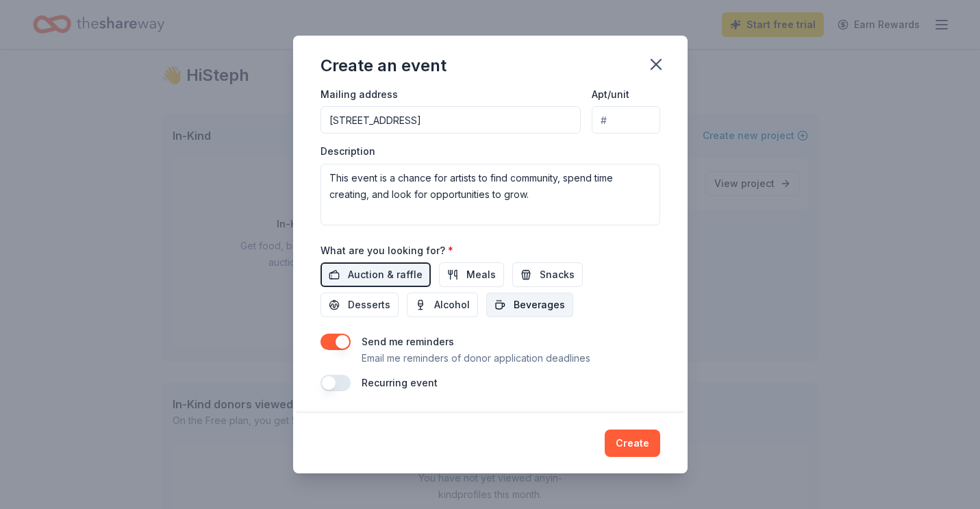  Describe the element at coordinates (400, 383) in the screenshot. I see `label: Recurring event` at that location.